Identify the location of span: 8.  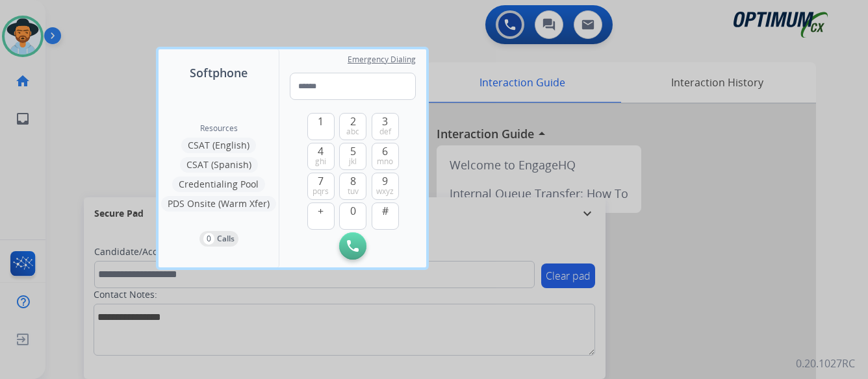
(353, 181).